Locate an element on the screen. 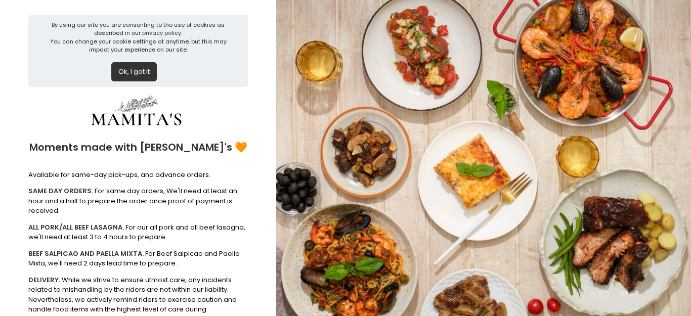 Image resolution: width=691 pixels, height=316 pixels. div: For our all pork and all beef lasagna, we'll need at least 3 to 4 hours to prepare. is located at coordinates (138, 232).